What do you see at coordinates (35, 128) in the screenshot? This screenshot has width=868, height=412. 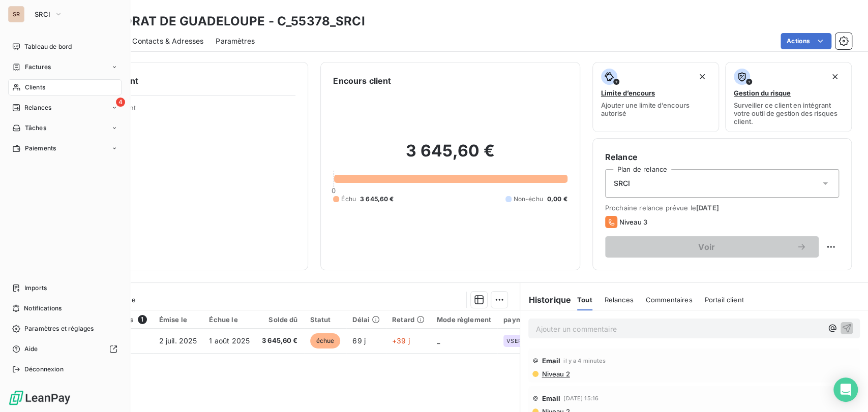 I see `span: Tâches` at bounding box center [35, 128].